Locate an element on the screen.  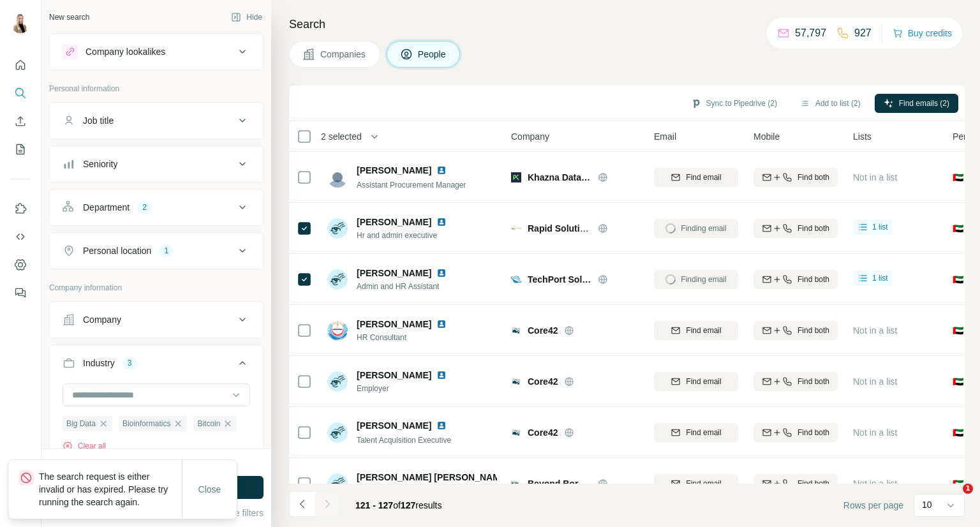
button: Navigate to previous page is located at coordinates (302, 505).